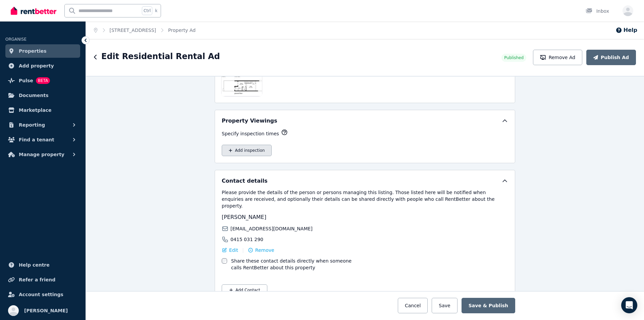 The width and height of the screenshot is (644, 320). Describe the element at coordinates (43, 110) in the screenshot. I see `a: Marketplace` at that location.